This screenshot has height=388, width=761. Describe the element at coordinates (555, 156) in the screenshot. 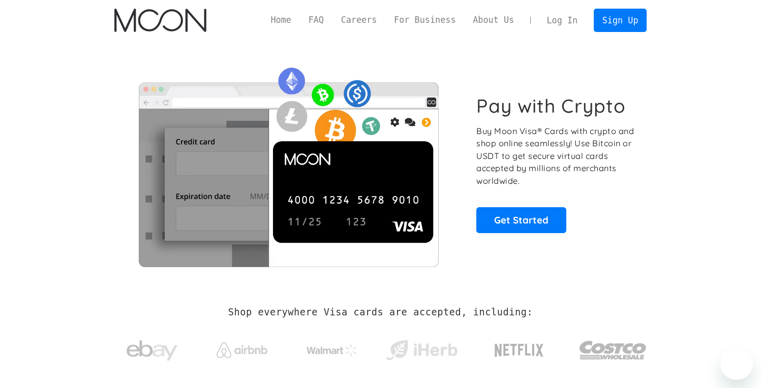

I see `p: Buy Moon Visa® Cards with crypto and shop online seamlessly! Use Bitcoin or USDT to get secure vi...` at that location.